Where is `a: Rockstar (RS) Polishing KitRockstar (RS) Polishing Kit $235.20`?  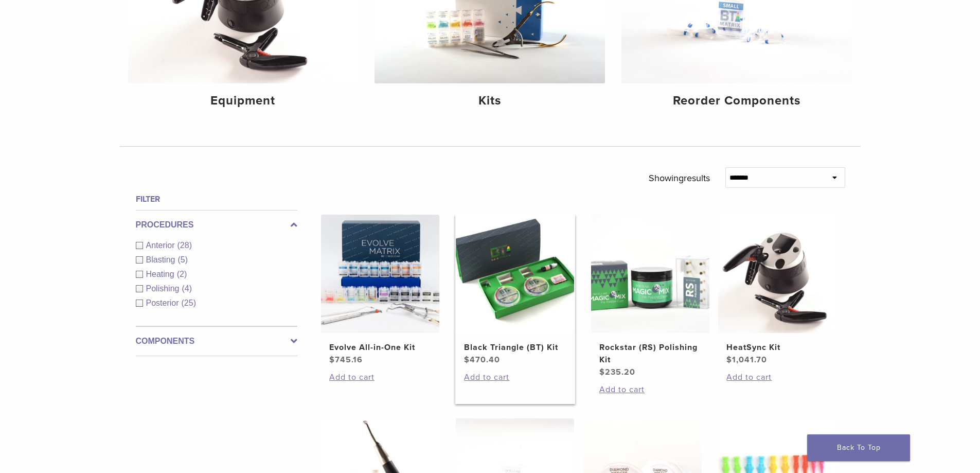 a: Rockstar (RS) Polishing KitRockstar (RS) Polishing Kit $235.20 is located at coordinates (650, 296).